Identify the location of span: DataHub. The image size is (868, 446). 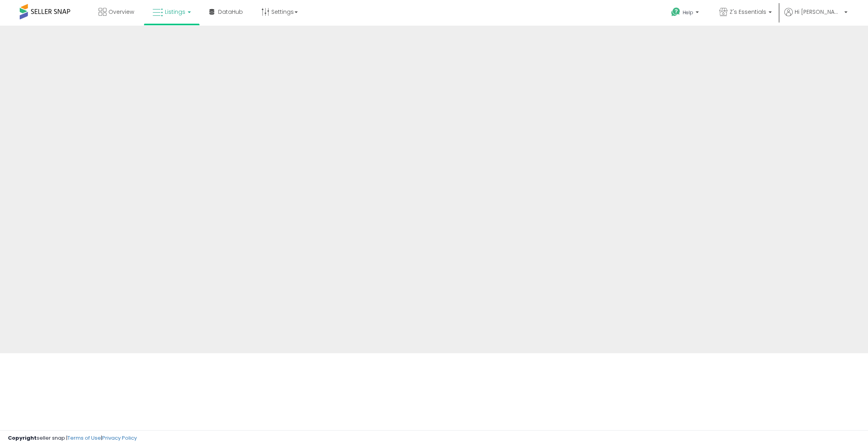
(231, 12).